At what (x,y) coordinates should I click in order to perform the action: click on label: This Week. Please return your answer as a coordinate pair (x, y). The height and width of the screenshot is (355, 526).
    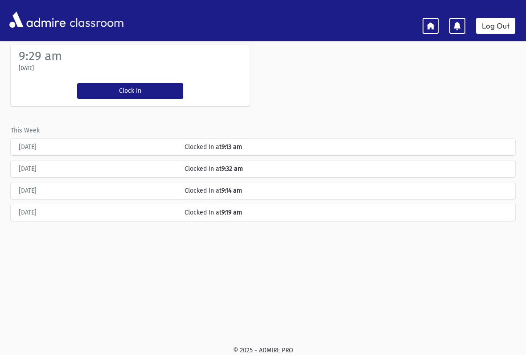
    Looking at the image, I should click on (25, 130).